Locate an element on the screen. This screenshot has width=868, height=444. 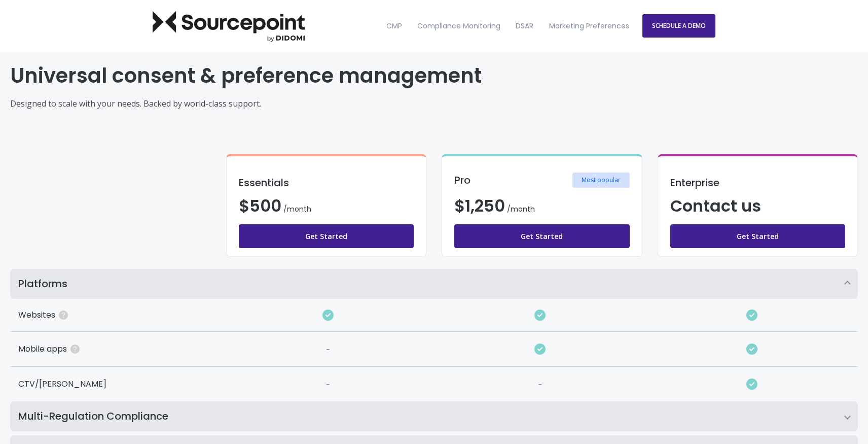
summary: Multi-Regulation Compliance is located at coordinates (434, 416).